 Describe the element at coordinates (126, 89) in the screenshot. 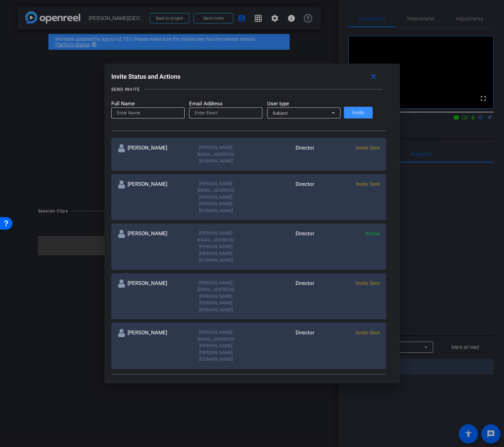

I see `div: SEND INVITE` at that location.